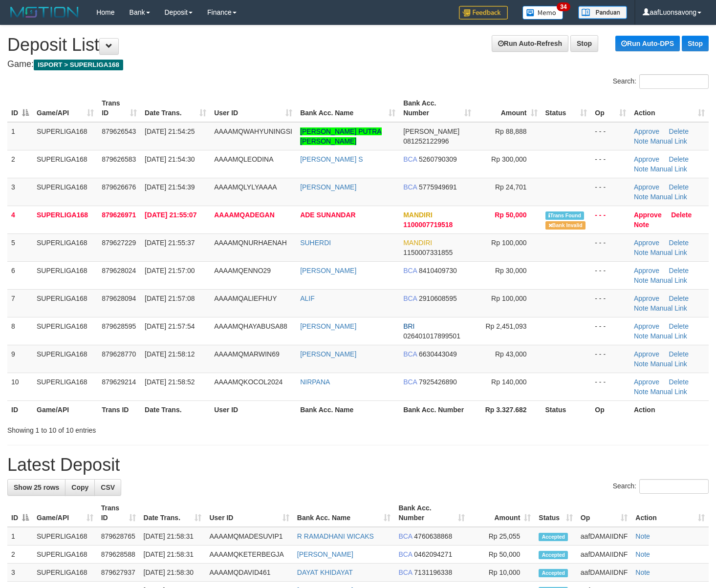 The width and height of the screenshot is (716, 588). Describe the element at coordinates (565, 225) in the screenshot. I see `span: Bank is not match` at that location.